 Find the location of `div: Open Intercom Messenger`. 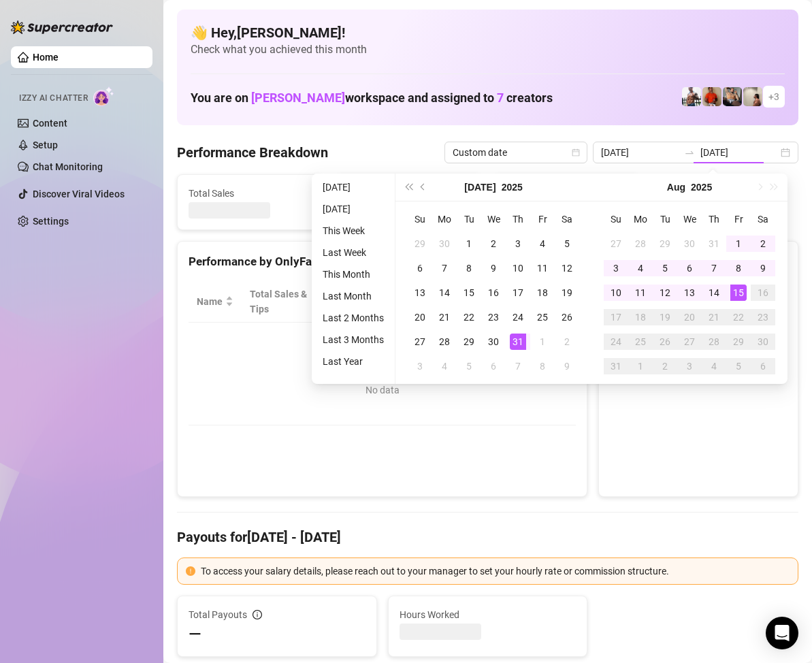

div: Open Intercom Messenger is located at coordinates (782, 633).